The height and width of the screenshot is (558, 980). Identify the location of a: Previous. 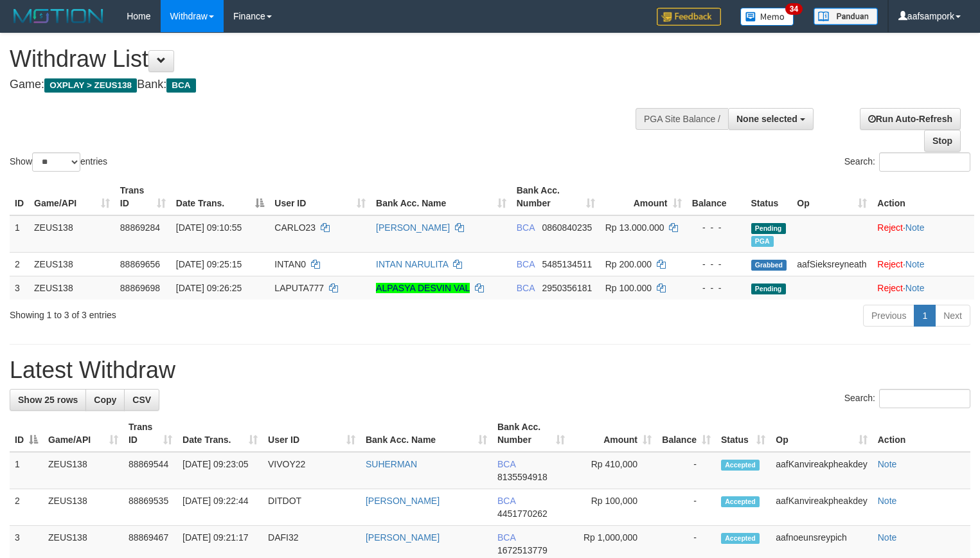
(889, 315).